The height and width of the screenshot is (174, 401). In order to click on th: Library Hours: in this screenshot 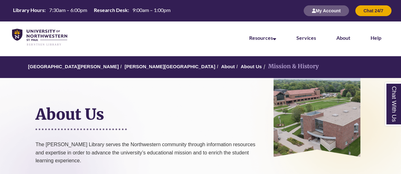, I will do `click(28, 10)`.